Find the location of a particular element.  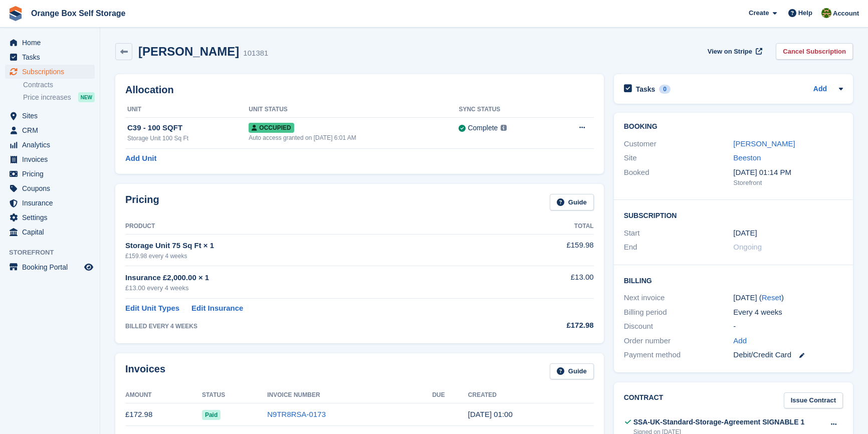

span: Analytics is located at coordinates (52, 145).